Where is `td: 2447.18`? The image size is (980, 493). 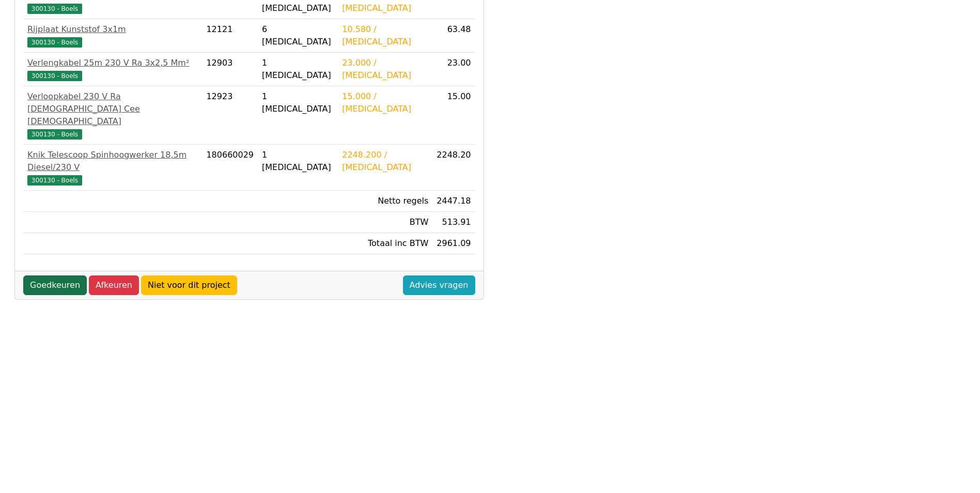
td: 2447.18 is located at coordinates (453, 201).